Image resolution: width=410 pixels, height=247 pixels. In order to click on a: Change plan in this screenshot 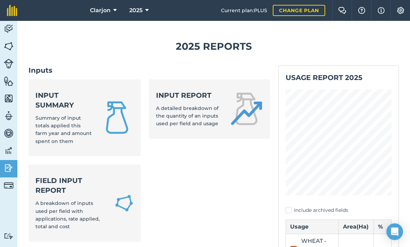, I will do `click(299, 10)`.